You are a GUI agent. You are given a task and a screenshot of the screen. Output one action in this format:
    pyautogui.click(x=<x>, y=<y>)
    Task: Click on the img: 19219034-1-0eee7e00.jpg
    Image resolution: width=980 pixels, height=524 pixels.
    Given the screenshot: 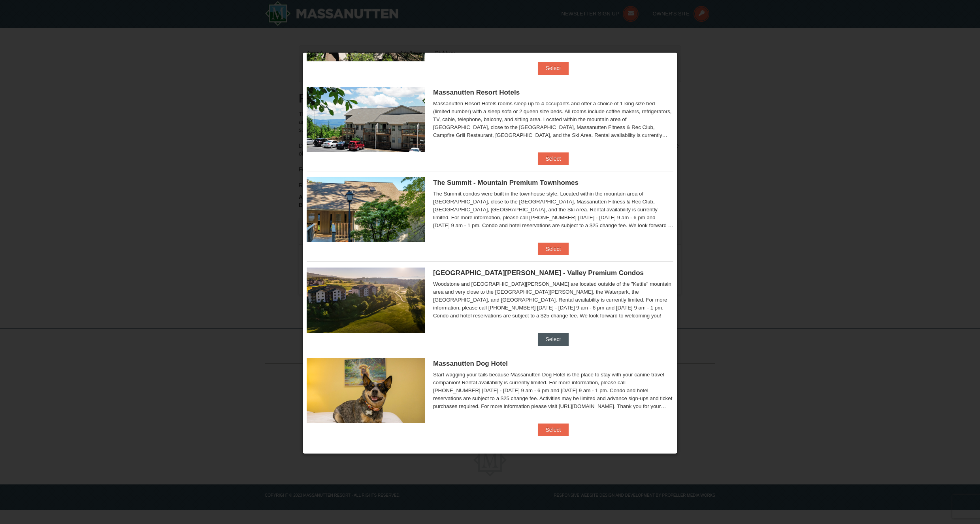 What is the action you would take?
    pyautogui.click(x=366, y=209)
    